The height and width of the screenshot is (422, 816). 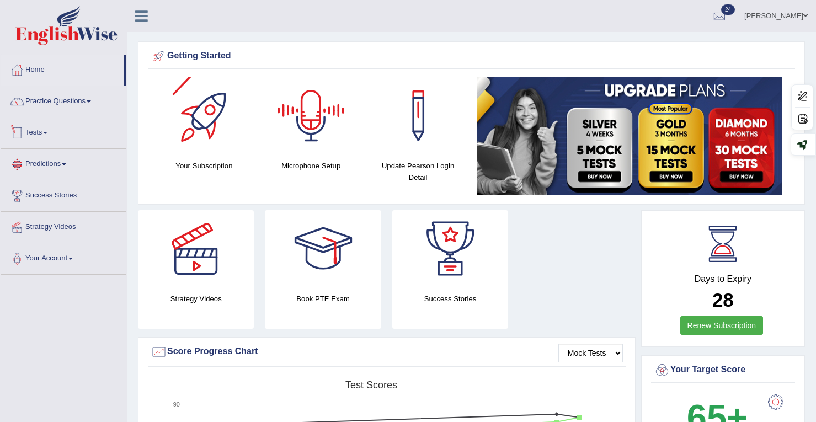 I want to click on b: 28, so click(x=723, y=300).